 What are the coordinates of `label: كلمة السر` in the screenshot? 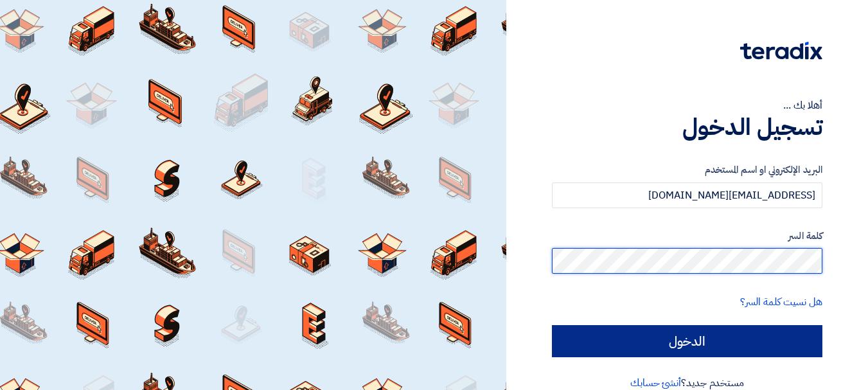 It's located at (687, 236).